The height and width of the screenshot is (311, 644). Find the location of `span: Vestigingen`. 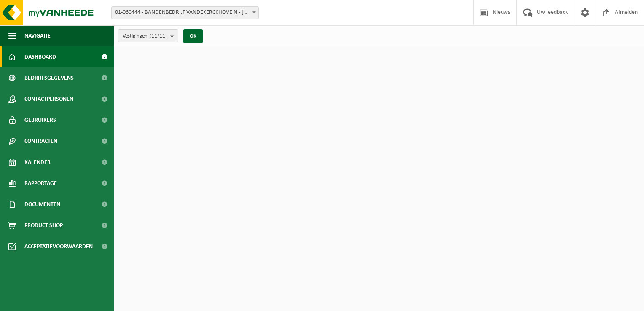

span: Vestigingen is located at coordinates (144, 36).